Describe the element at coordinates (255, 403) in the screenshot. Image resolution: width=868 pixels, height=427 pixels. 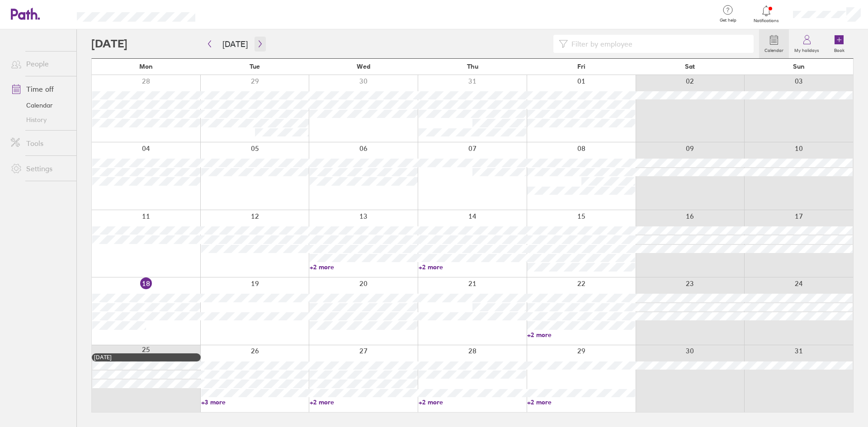
I see `a: +3 more` at that location.